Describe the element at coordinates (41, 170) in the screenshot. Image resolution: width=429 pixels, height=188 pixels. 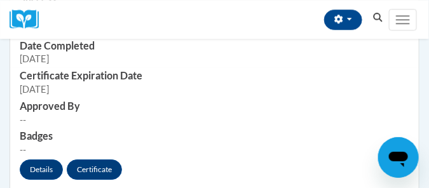
I see `a: Details button` at that location.